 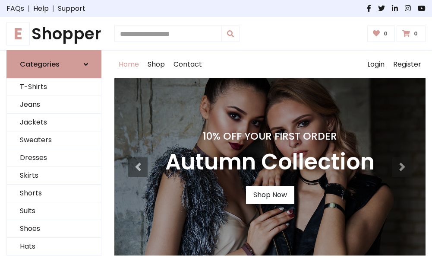 What do you see at coordinates (54, 211) in the screenshot?
I see `a: Suits` at bounding box center [54, 211].